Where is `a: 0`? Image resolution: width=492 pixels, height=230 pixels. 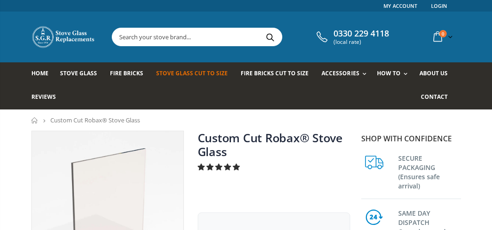
a: 0 is located at coordinates (442, 37).